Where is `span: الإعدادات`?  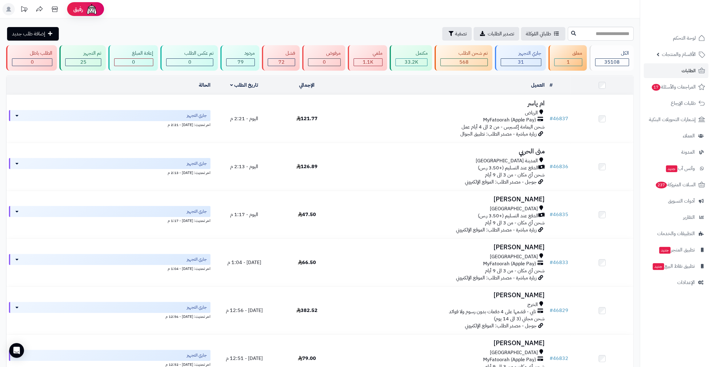
span: الإعدادات is located at coordinates (686, 283).